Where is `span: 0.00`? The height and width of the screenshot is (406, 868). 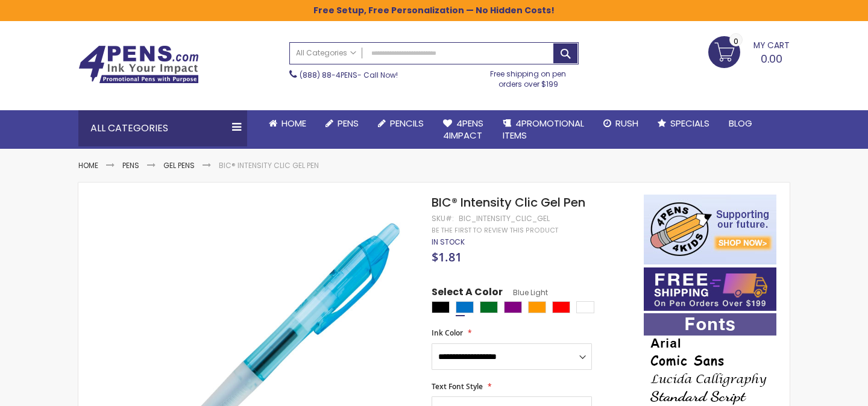 span: 0.00 is located at coordinates (771, 58).